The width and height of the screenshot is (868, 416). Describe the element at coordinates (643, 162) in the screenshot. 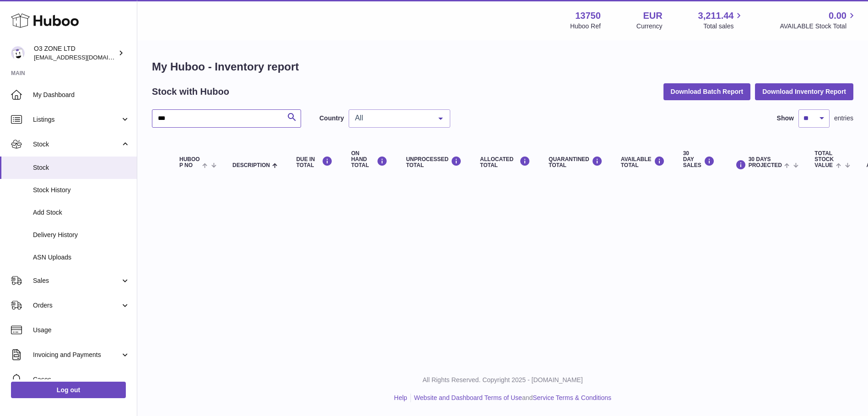

I see `div: AVAILABLE Total` at that location.